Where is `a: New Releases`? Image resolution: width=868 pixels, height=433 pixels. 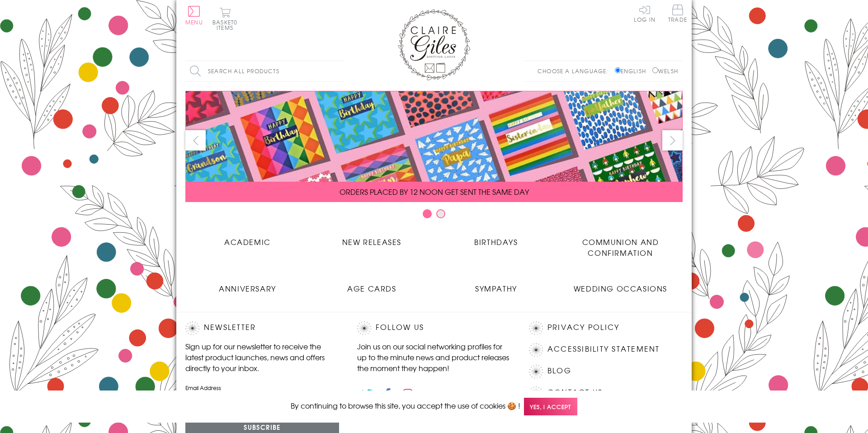 a: New Releases is located at coordinates (372, 238).